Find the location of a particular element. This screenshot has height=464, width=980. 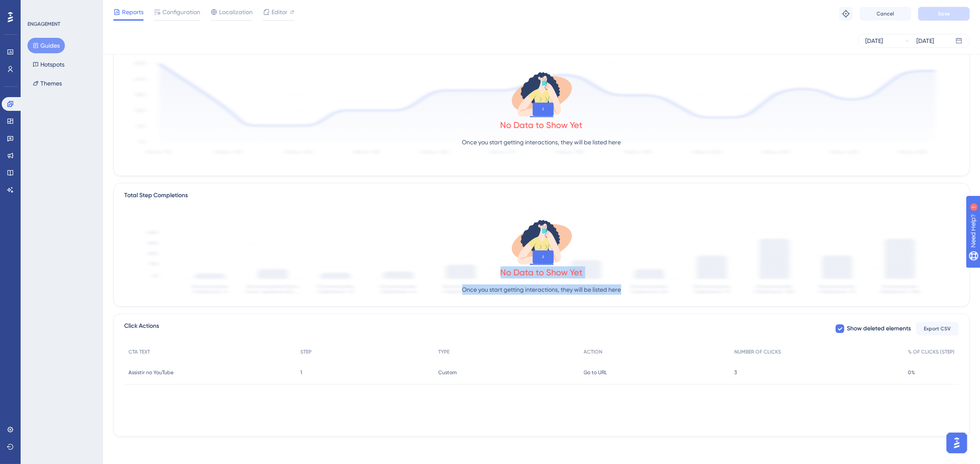

span: Export CSV is located at coordinates (938, 329).